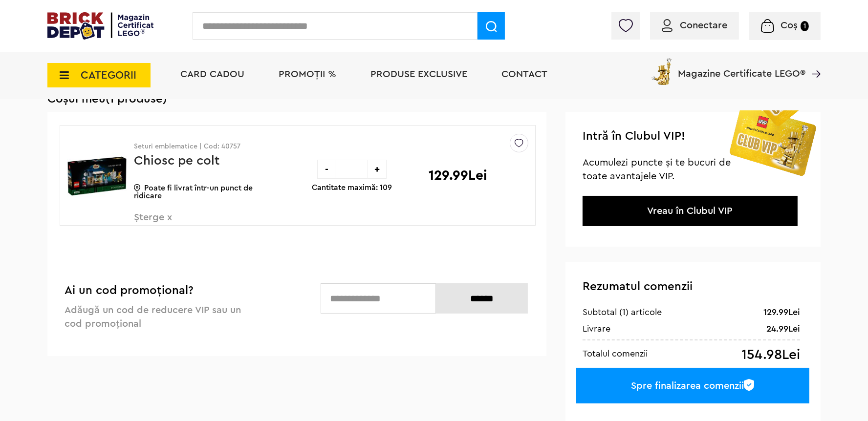 The height and width of the screenshot is (421, 868). What do you see at coordinates (782, 312) in the screenshot?
I see `div: 129.99Lei` at bounding box center [782, 312].